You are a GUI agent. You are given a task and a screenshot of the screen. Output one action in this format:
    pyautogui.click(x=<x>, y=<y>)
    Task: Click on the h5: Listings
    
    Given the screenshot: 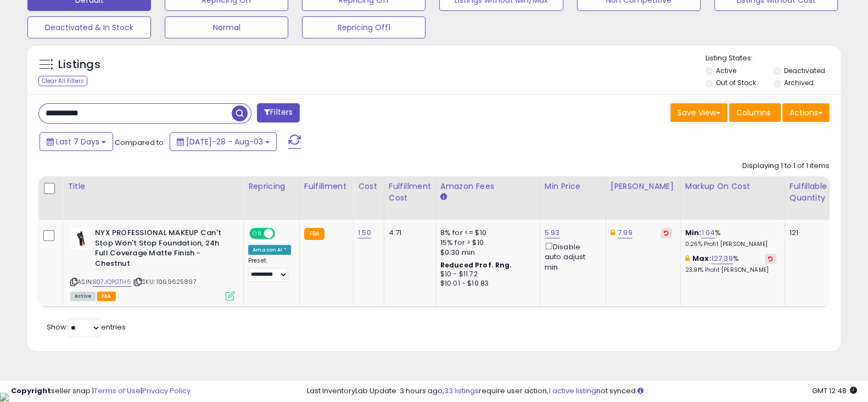 What is the action you would take?
    pyautogui.click(x=79, y=65)
    